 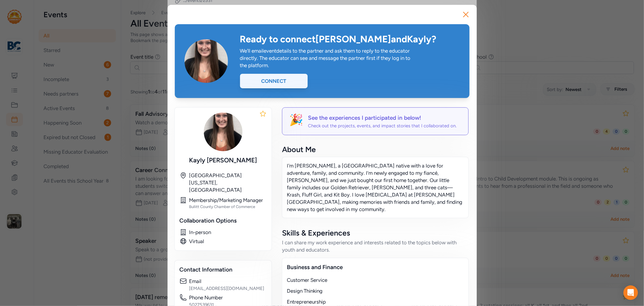 What do you see at coordinates (274, 81) in the screenshot?
I see `div: Connect` at bounding box center [274, 81].